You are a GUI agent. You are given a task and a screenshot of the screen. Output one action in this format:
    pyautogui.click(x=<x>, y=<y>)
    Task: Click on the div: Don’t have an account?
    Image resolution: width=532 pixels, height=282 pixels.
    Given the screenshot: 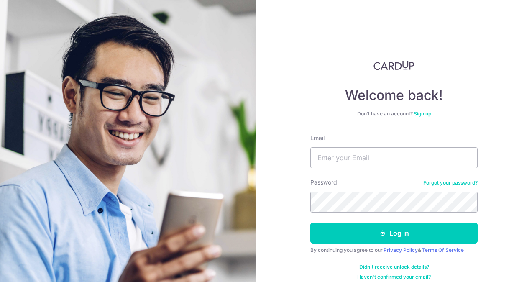 What is the action you would take?
    pyautogui.click(x=394, y=114)
    